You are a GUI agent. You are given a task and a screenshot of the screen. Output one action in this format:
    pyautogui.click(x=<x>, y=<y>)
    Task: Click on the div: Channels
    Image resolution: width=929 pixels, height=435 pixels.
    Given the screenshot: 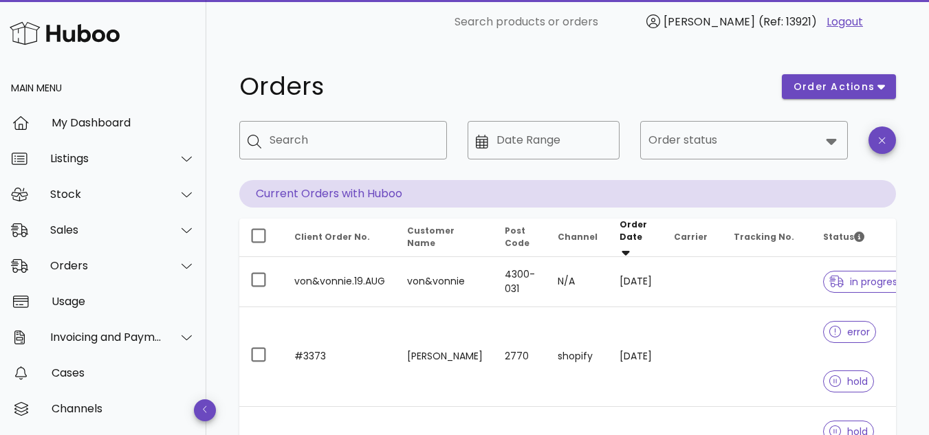 What is the action you would take?
    pyautogui.click(x=123, y=409)
    